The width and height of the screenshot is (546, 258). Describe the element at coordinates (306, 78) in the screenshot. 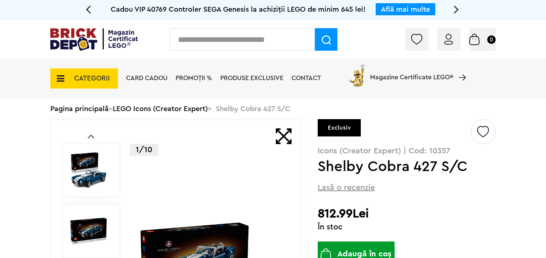

I see `a: Contact` at that location.